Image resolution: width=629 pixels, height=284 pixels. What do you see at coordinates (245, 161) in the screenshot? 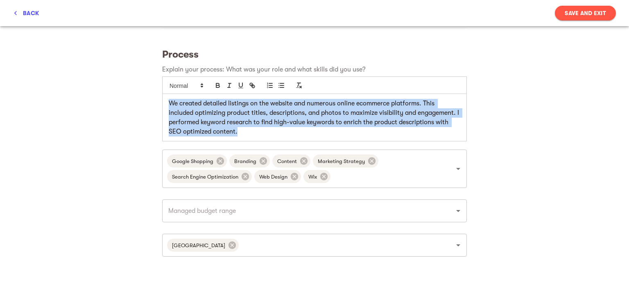
I see `span: Branding` at bounding box center [245, 161].